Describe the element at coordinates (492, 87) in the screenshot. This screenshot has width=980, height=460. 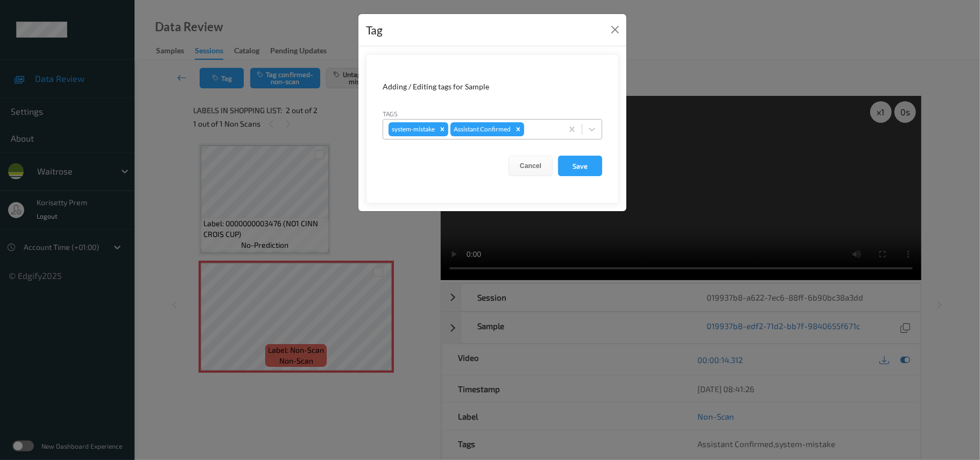
I see `div: Adding / Editing tags for Sample` at that location.